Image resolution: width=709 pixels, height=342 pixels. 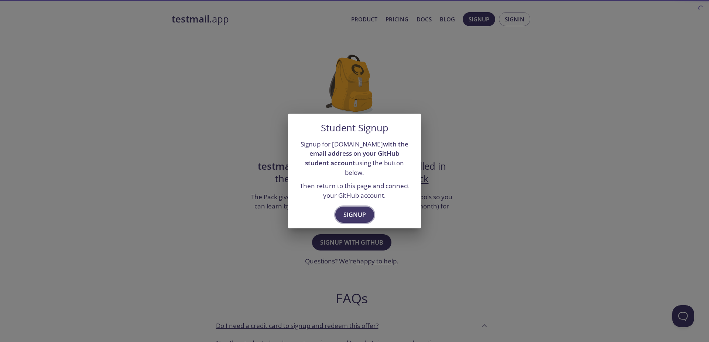 I want to click on button: Signup, so click(x=354, y=215).